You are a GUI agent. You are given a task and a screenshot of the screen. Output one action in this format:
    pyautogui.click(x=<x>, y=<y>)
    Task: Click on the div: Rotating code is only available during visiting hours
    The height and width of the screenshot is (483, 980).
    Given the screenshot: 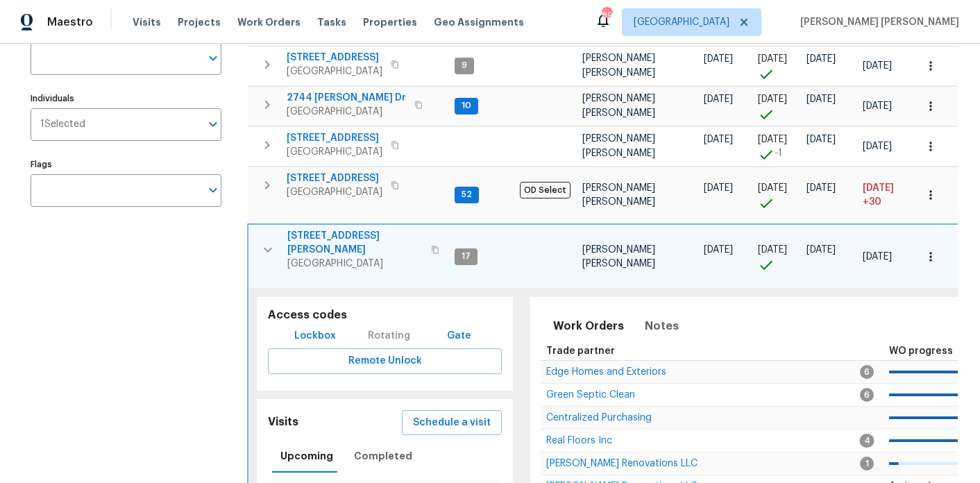 What is the action you would take?
    pyautogui.click(x=388, y=336)
    